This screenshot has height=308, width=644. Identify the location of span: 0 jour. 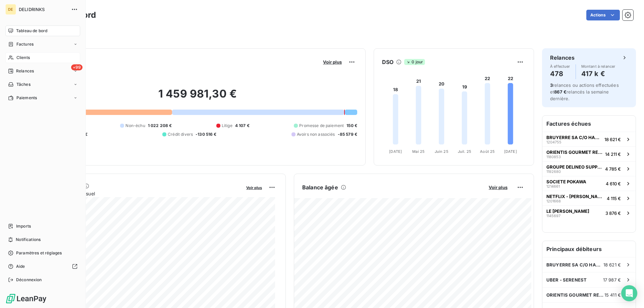
(415, 62).